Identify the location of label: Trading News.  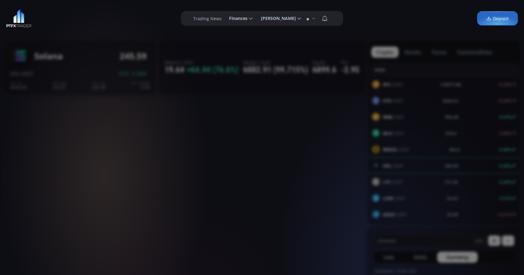
(207, 18).